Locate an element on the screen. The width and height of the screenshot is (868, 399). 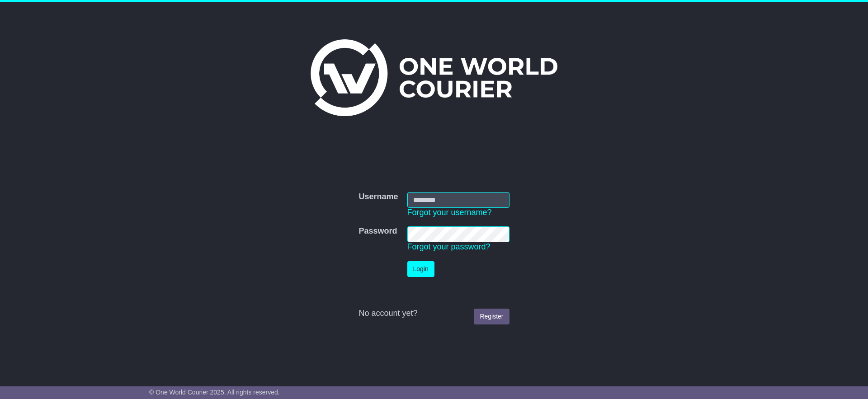
label: Username is located at coordinates (378, 197).